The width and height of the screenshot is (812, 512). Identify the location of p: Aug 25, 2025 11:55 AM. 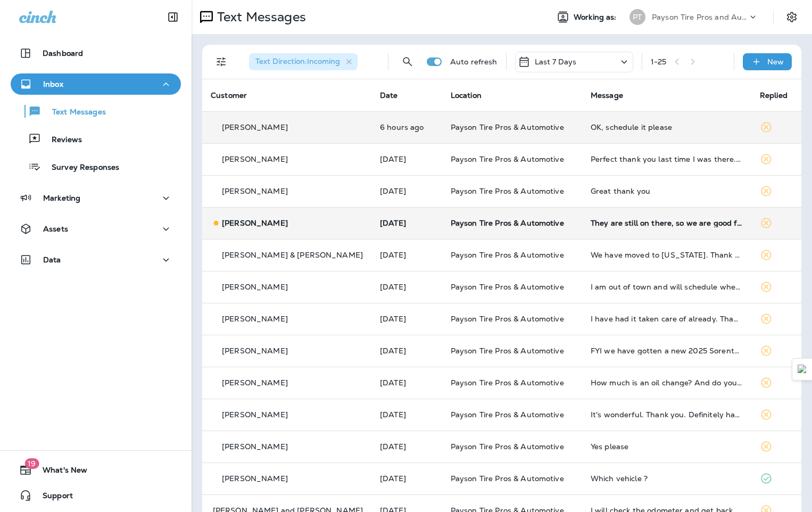
(406, 255).